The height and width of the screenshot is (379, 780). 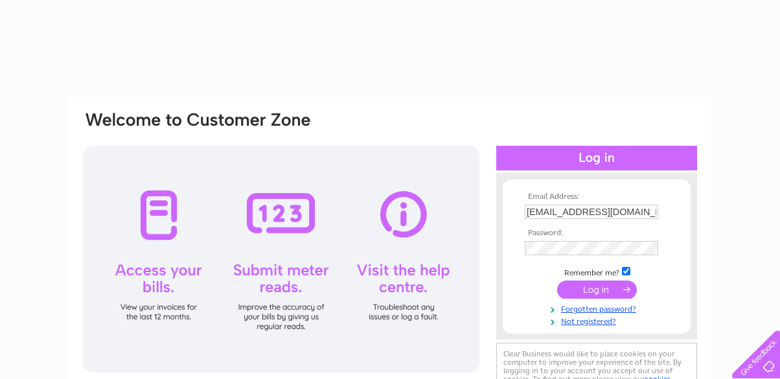 What do you see at coordinates (597, 290) in the screenshot?
I see `input: Submit` at bounding box center [597, 290].